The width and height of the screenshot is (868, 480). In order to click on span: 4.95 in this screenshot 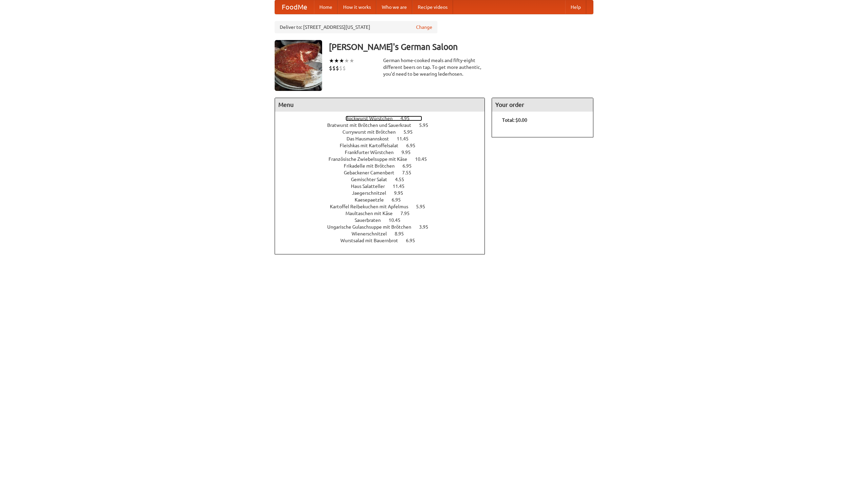, I will do `click(409, 118)`.